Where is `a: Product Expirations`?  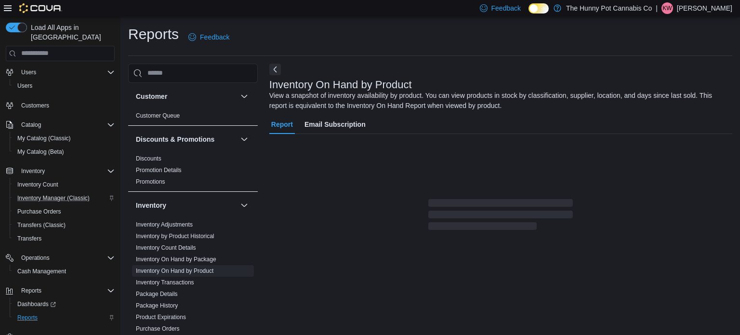 a: Product Expirations is located at coordinates (161, 317).